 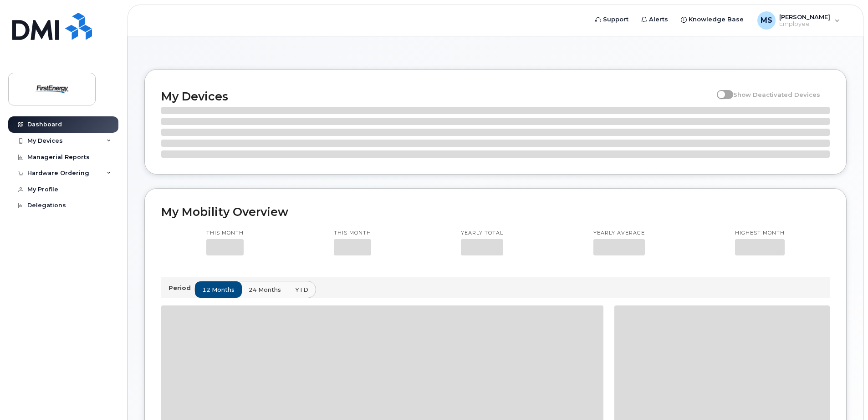 What do you see at coordinates (302, 290) in the screenshot?
I see `span: YTD` at bounding box center [302, 290].